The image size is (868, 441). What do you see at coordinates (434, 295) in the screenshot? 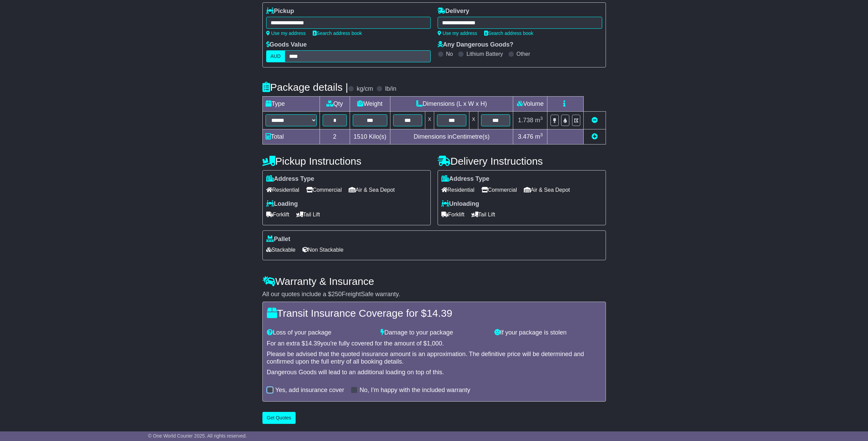
I see `div: All our quotes include a $ FreightSafe warranty.` at bounding box center [434, 295].